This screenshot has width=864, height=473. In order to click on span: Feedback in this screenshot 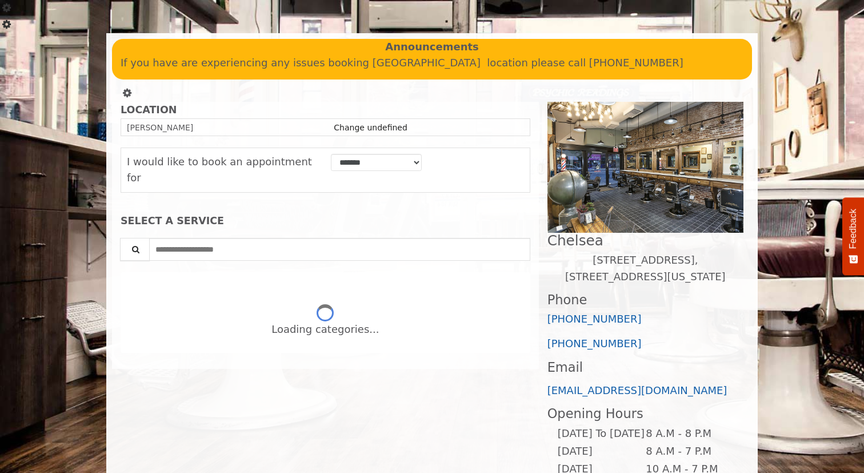, I will do `click(853, 229)`.